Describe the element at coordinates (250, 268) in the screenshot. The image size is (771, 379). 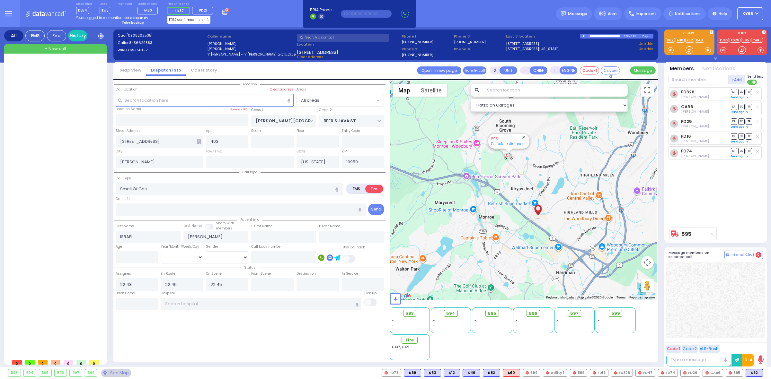
I see `span: Status` at that location.